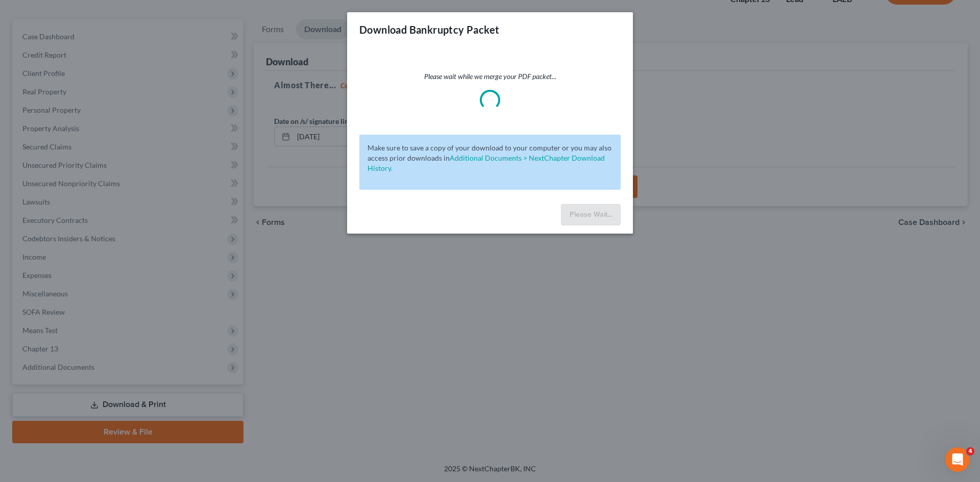 This screenshot has height=482, width=980. What do you see at coordinates (970, 452) in the screenshot?
I see `span: 4` at bounding box center [970, 452].